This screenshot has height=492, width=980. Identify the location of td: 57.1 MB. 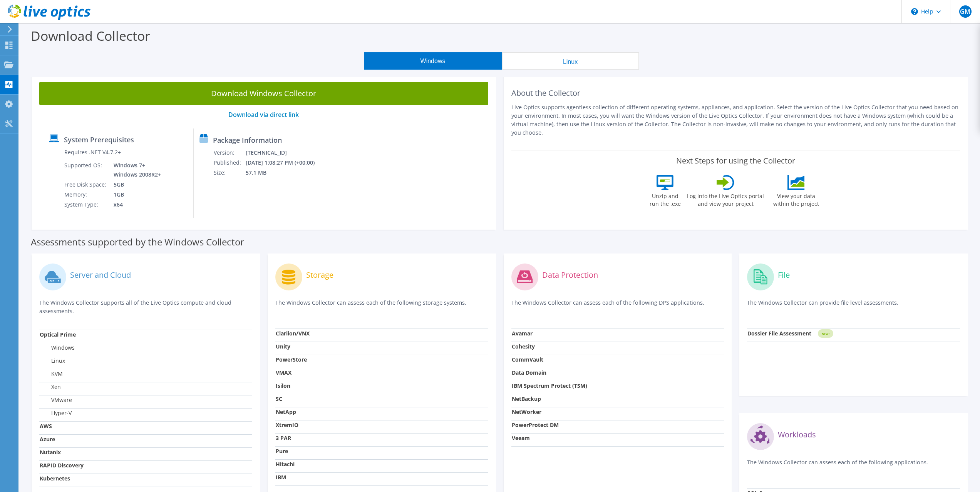
(285, 173).